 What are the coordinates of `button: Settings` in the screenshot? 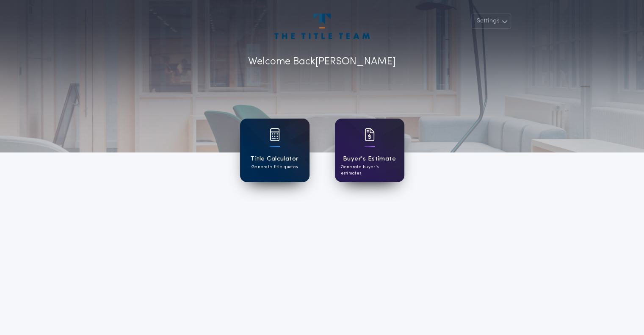 It's located at (491, 21).